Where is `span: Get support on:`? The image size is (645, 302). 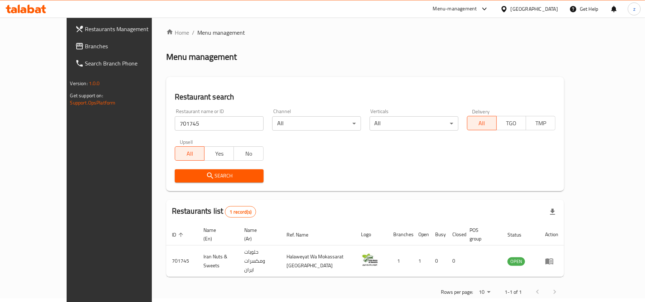 span: Get support on: is located at coordinates (87, 96).